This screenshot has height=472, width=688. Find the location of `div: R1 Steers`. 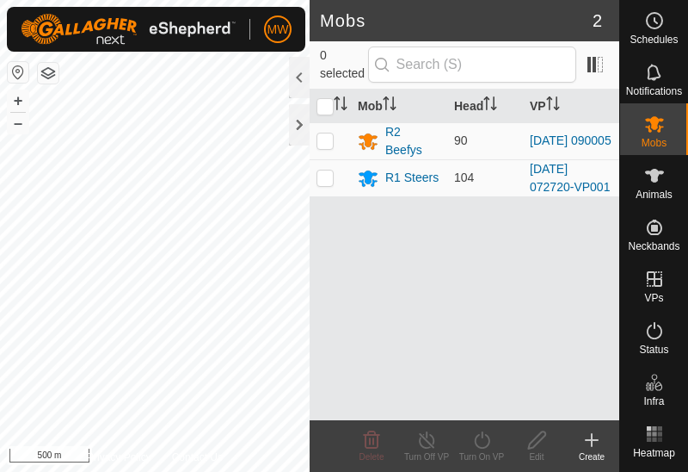

div: R1 Steers is located at coordinates (412, 177).